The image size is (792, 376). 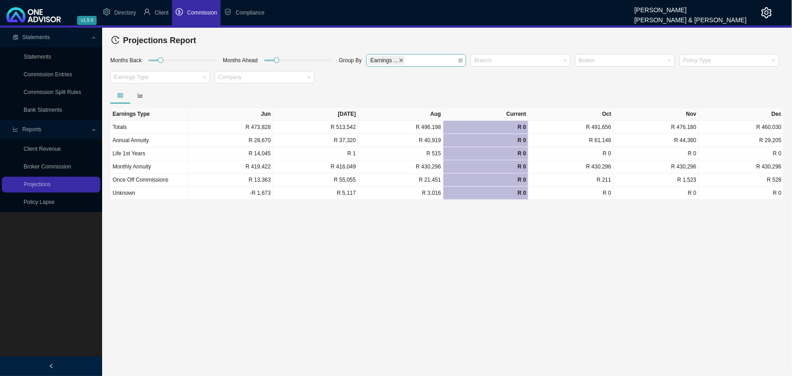 I want to click on th: Current, so click(x=486, y=114).